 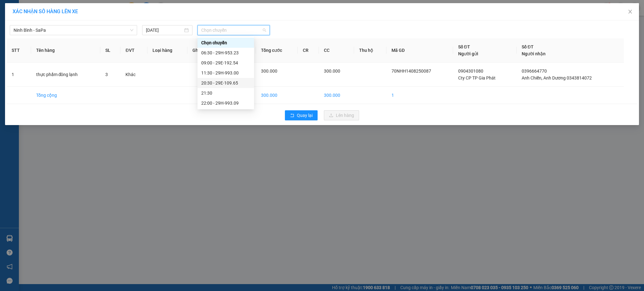 What do you see at coordinates (110, 50) in the screenshot?
I see `th: SL` at bounding box center [110, 50].